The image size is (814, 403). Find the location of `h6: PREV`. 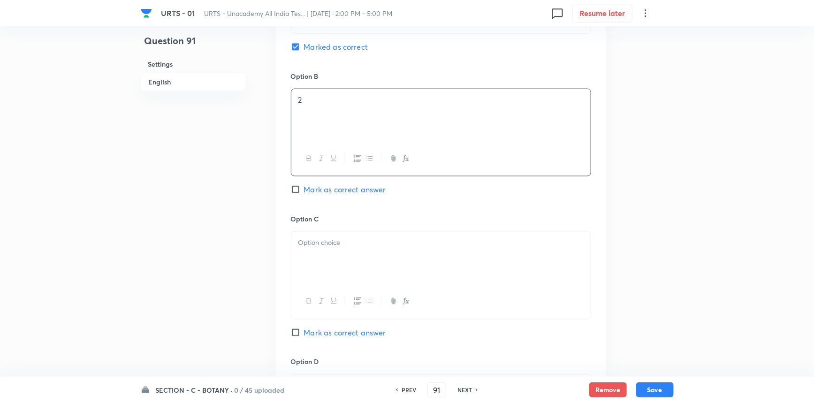

h6: PREV is located at coordinates (409, 390).